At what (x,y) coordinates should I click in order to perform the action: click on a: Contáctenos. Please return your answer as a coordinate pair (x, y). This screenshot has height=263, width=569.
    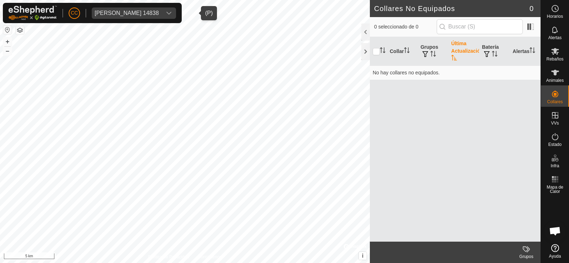
    Looking at the image, I should click on (209, 257).